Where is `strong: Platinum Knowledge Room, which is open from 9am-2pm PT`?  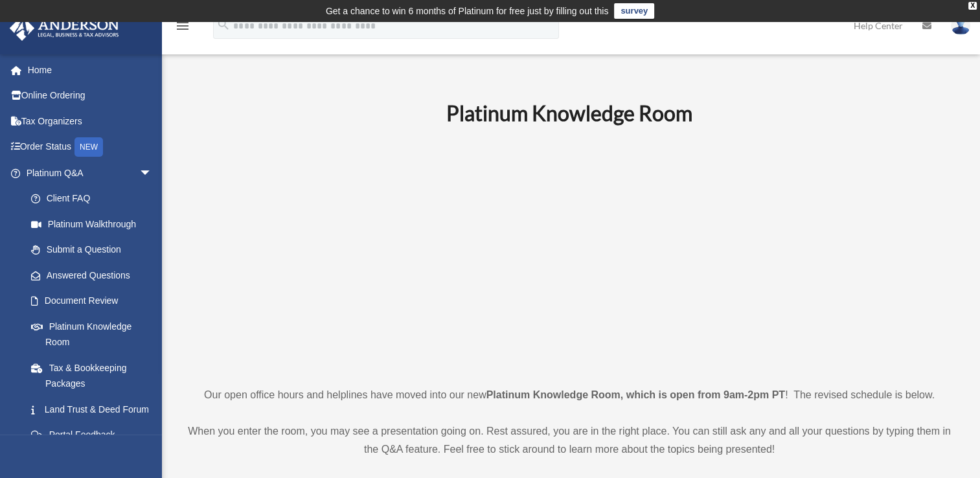
strong: Platinum Knowledge Room, which is open from 9am-2pm PT is located at coordinates (635, 394).